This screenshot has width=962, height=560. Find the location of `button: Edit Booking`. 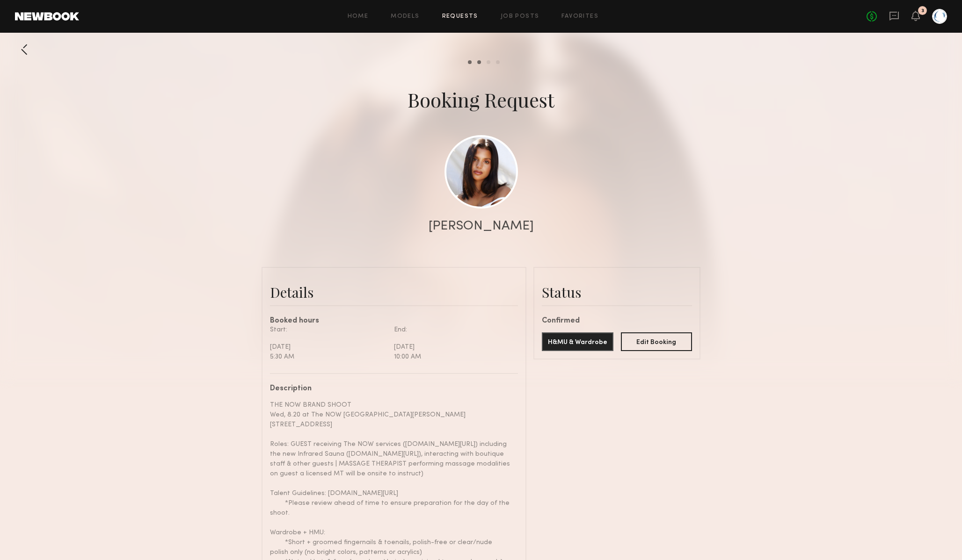

button: Edit Booking is located at coordinates (656, 342).